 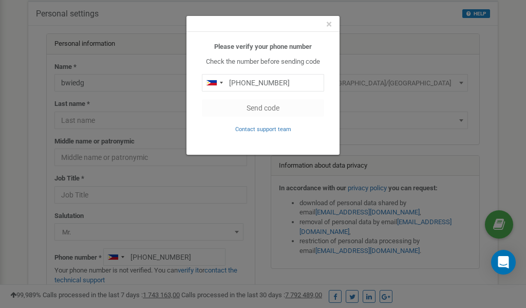 What do you see at coordinates (263, 46) in the screenshot?
I see `b: Please verify your phone number` at bounding box center [263, 46].